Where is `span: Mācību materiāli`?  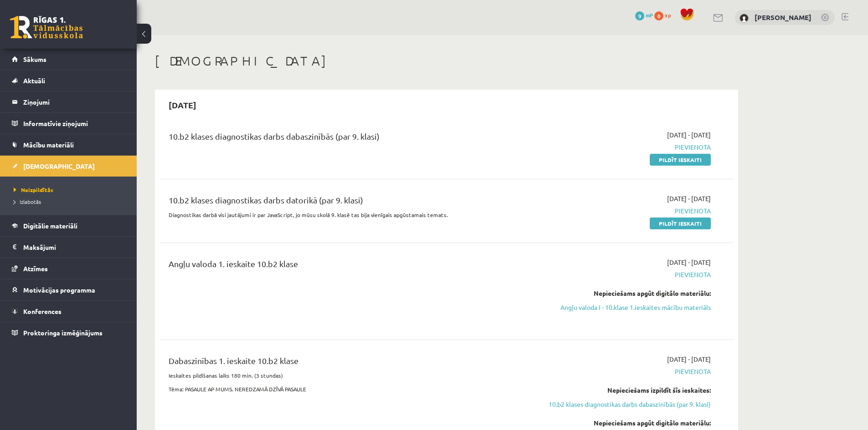 span: Mācību materiāli is located at coordinates (48, 144).